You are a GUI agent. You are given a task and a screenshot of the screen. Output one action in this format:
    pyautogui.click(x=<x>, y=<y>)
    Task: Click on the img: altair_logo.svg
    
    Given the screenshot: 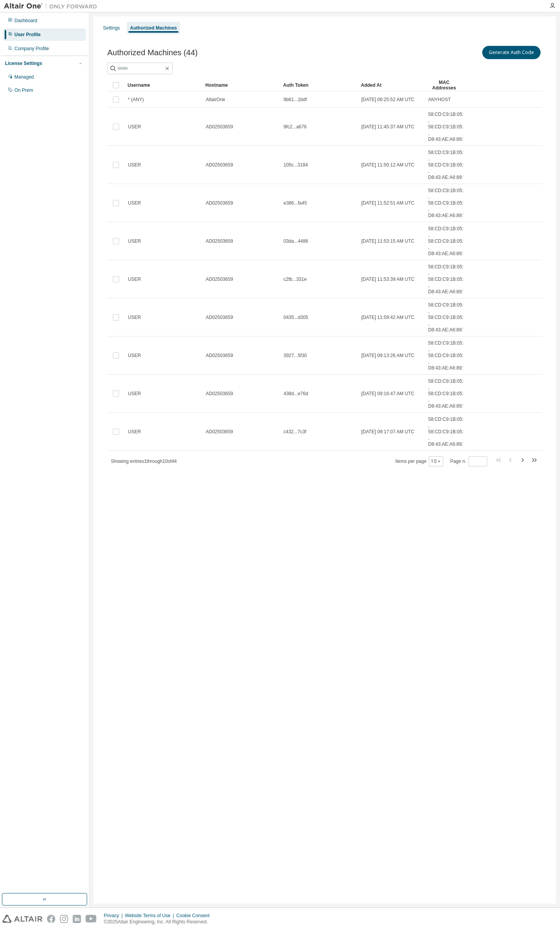 What is the action you would take?
    pyautogui.click(x=22, y=919)
    